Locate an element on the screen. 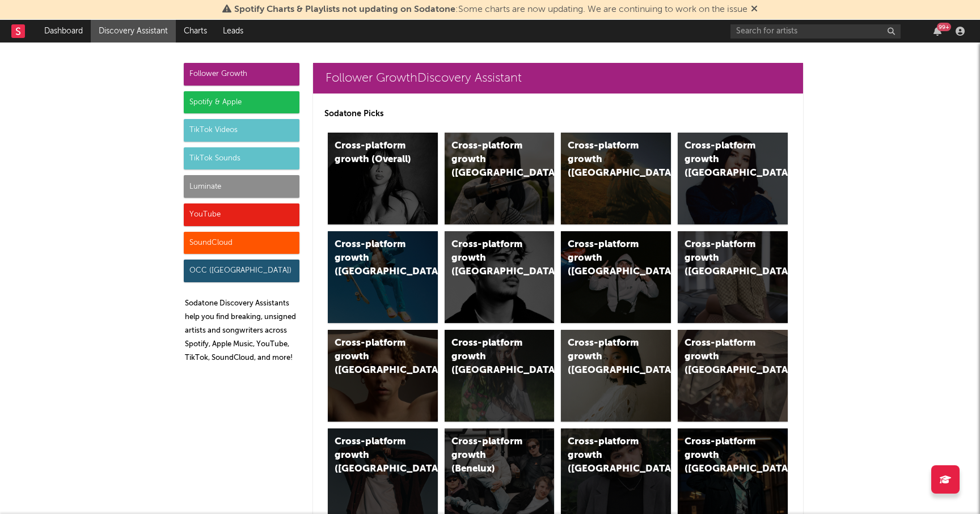 This screenshot has width=980, height=514. div: SoundCloud is located at coordinates (242, 243).